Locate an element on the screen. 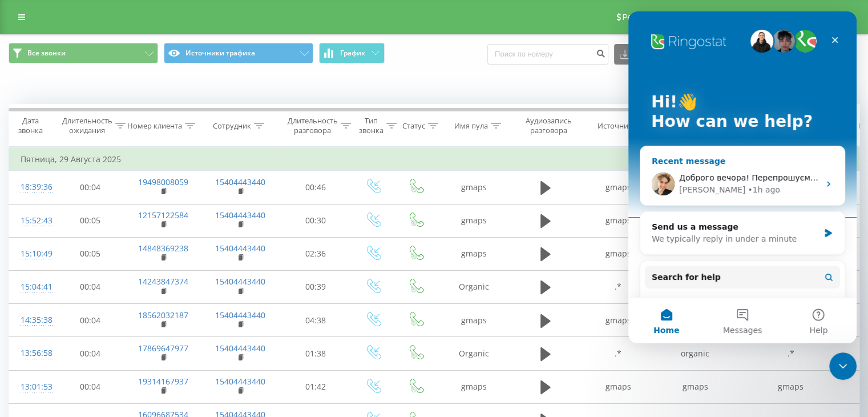 The width and height of the screenshot is (868, 417). div: Номер клиента is located at coordinates (155, 126).